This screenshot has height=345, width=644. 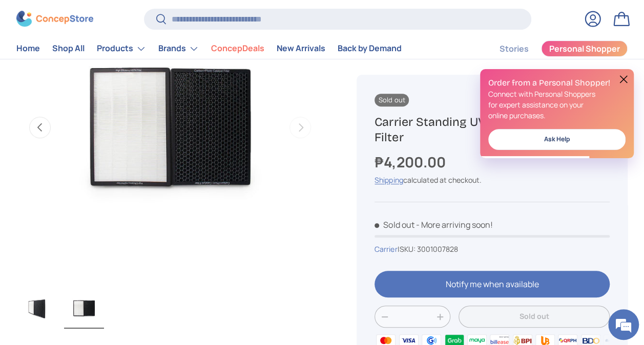 I want to click on span: Personal Shopper, so click(x=585, y=49).